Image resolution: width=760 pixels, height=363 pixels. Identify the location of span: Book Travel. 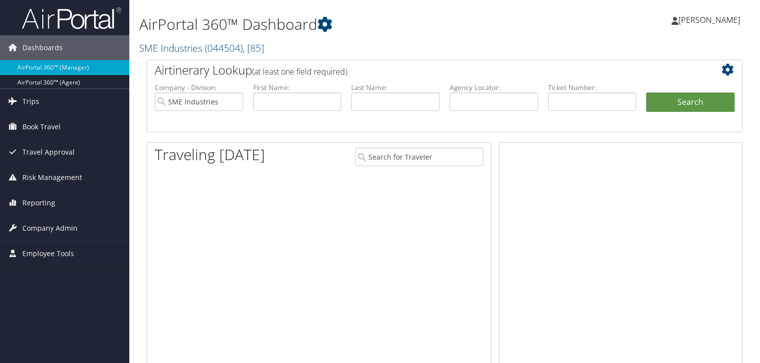
(41, 127).